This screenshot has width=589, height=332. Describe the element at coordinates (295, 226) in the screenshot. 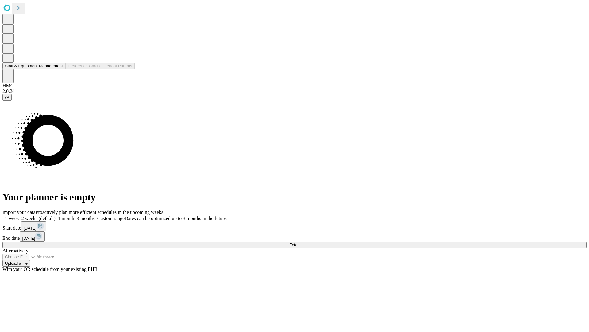

I see `div: Start date` at that location.